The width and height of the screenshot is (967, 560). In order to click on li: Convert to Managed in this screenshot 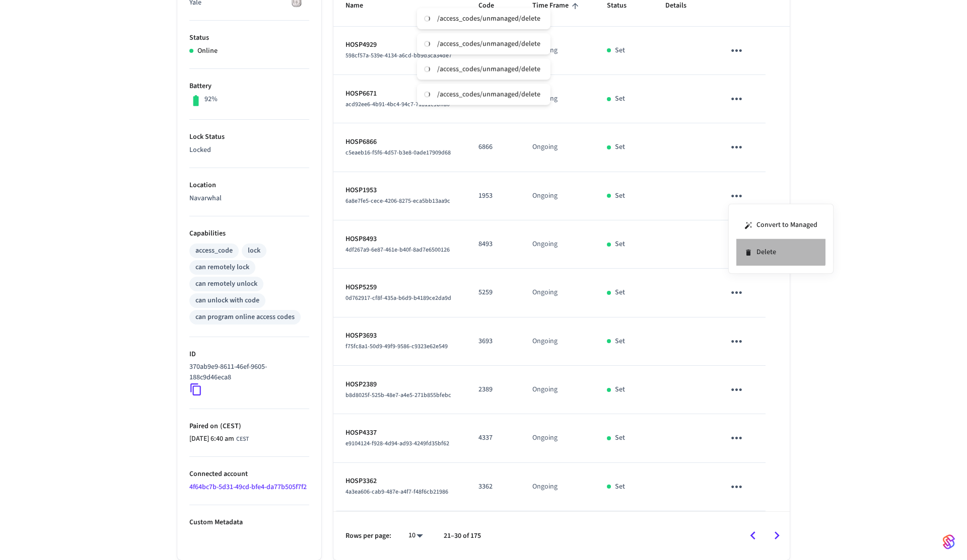, I will do `click(781, 225)`.